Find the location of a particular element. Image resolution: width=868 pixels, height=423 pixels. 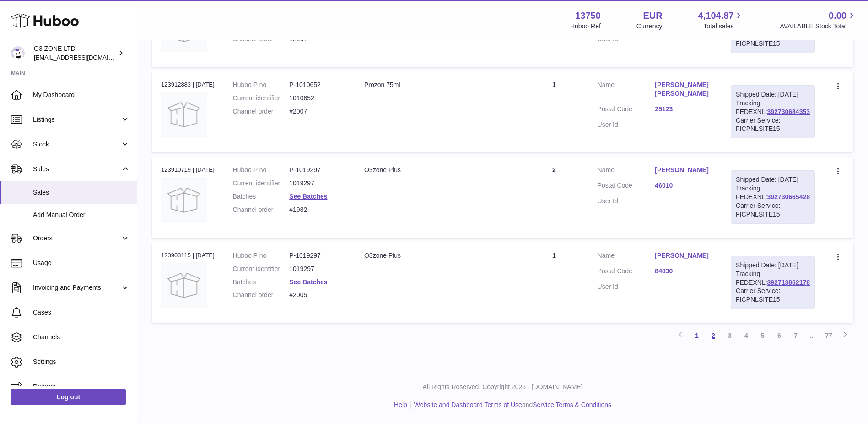

span: Listings is located at coordinates (76, 119).